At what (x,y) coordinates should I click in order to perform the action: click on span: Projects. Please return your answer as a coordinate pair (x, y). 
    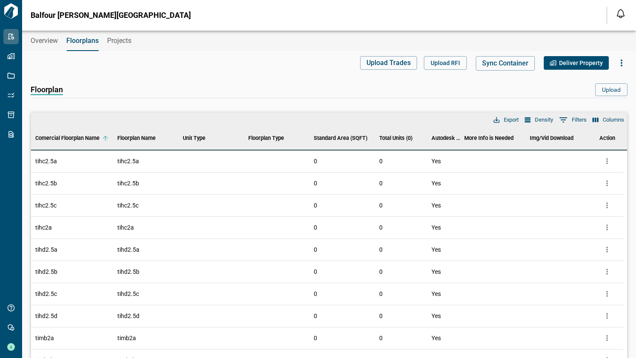
    Looking at the image, I should click on (119, 41).